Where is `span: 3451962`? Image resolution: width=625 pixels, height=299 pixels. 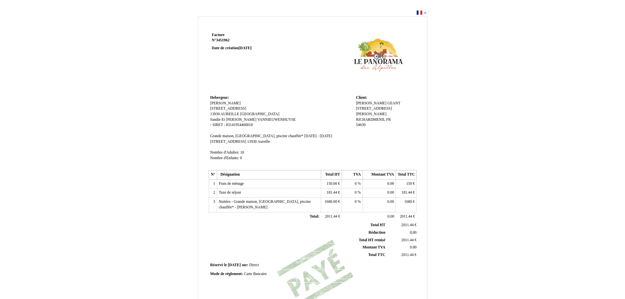
span: 3451962 is located at coordinates (223, 40).